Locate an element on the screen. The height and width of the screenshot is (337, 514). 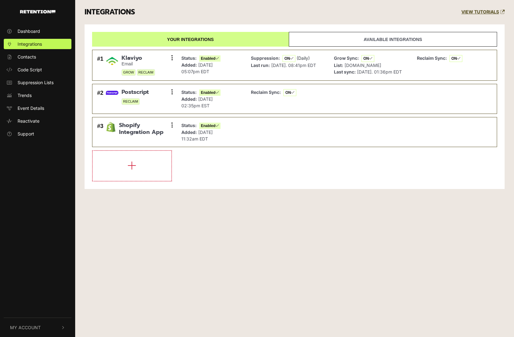
button: My Account is located at coordinates (38, 327).